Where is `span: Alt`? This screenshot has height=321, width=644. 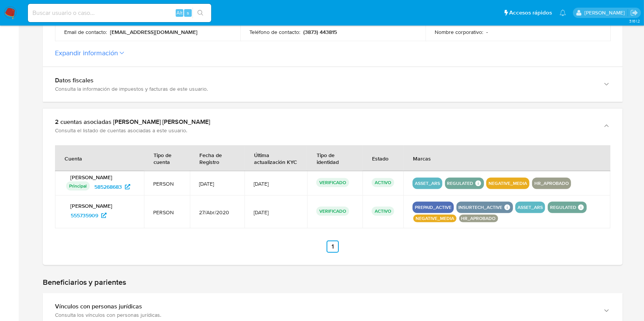
span: Alt is located at coordinates (179, 12).